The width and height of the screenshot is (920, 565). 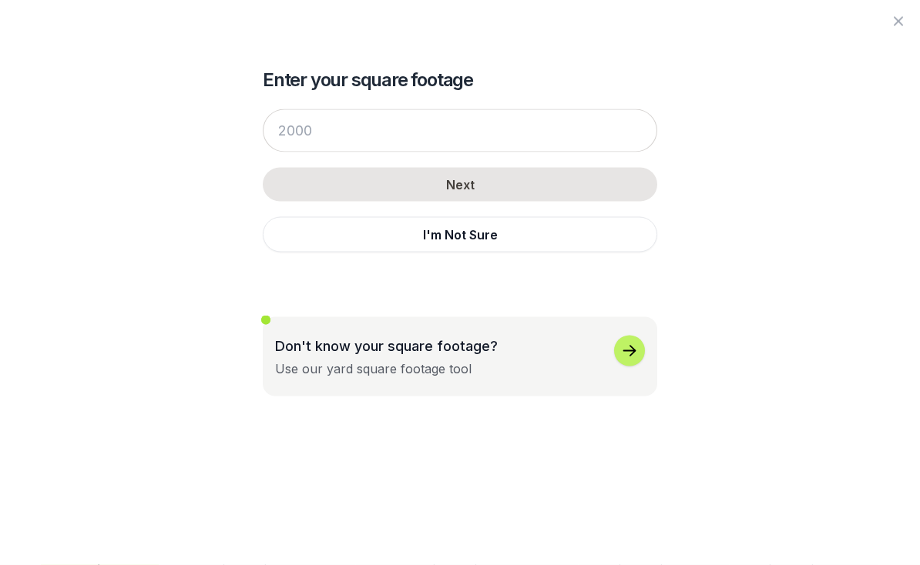 What do you see at coordinates (460, 131) in the screenshot?
I see `input: 2000` at bounding box center [460, 131].